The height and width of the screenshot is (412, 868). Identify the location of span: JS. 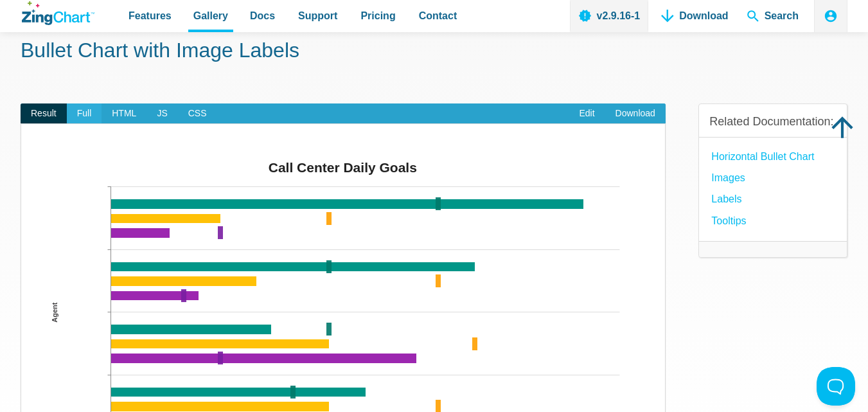
(162, 114).